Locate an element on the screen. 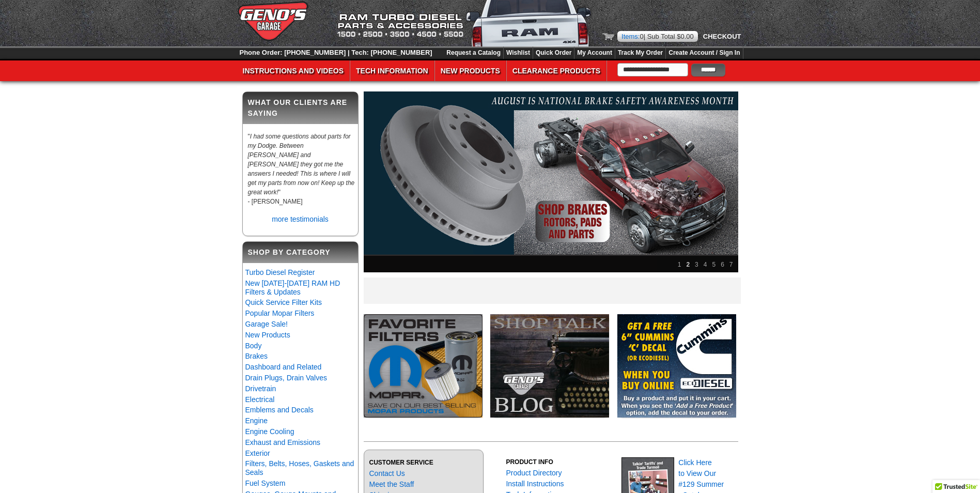 The image size is (980, 493). a: Clearance Products is located at coordinates (557, 71).